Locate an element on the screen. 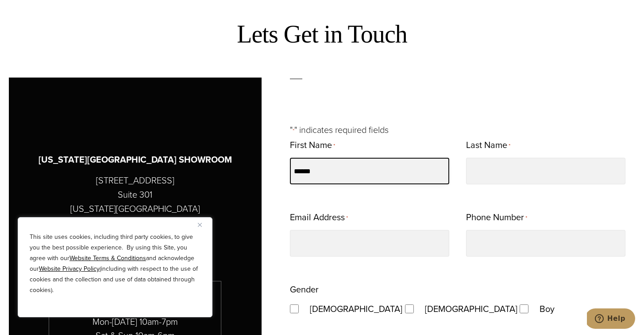 Image resolution: width=644 pixels, height=335 pixels. label: Boy is located at coordinates (547, 309).